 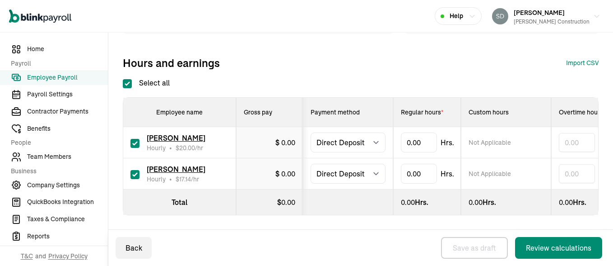 What do you see at coordinates (67, 156) in the screenshot?
I see `span: Team Members` at bounding box center [67, 156].